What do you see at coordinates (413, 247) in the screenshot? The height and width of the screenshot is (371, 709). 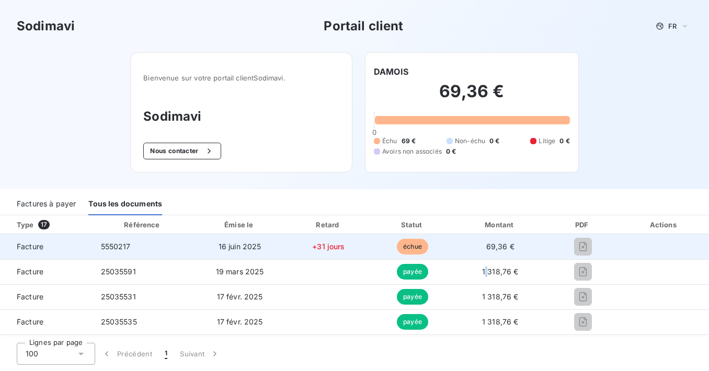 I see `span: échue` at bounding box center [413, 247].